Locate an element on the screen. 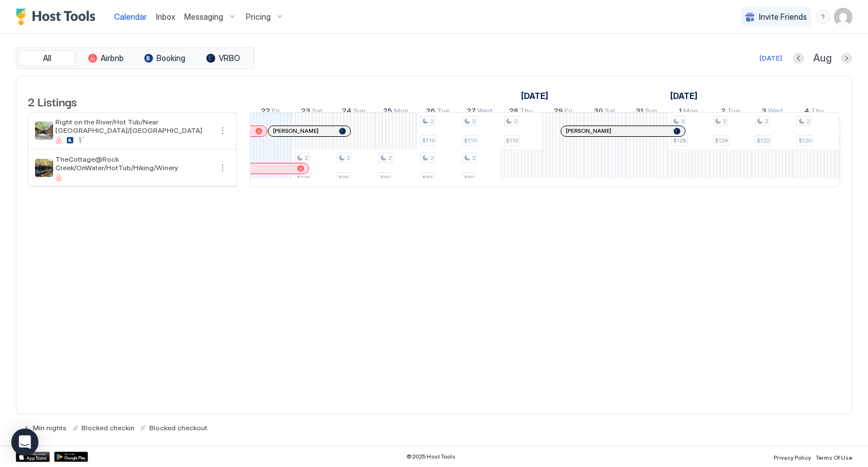 This screenshot has height=467, width=868. a: Google Play Store is located at coordinates (71, 457).